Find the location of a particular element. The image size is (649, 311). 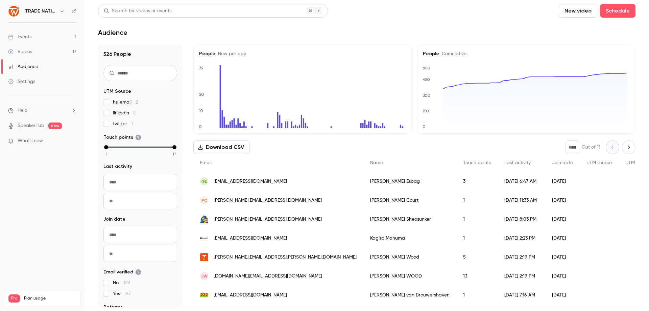

button: Next page is located at coordinates (629, 147).